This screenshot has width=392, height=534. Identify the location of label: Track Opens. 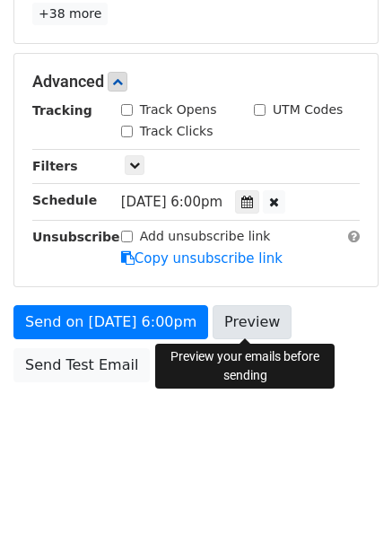
(179, 109).